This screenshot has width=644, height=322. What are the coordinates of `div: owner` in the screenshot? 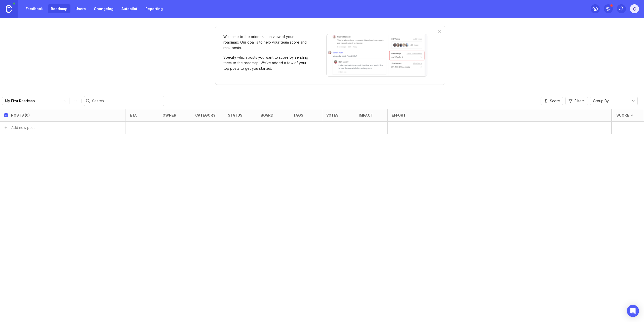 It's located at (169, 115).